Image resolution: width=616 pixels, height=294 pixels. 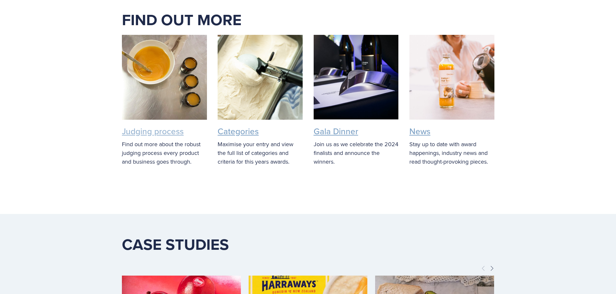 I want to click on a: Categories, so click(x=238, y=131).